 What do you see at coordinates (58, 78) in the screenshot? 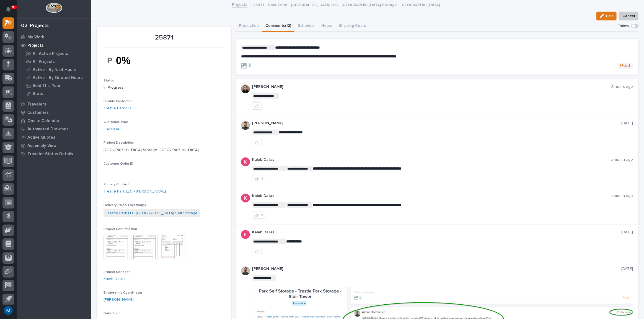
I see `p: Active - By Quoted Hours` at bounding box center [58, 78].